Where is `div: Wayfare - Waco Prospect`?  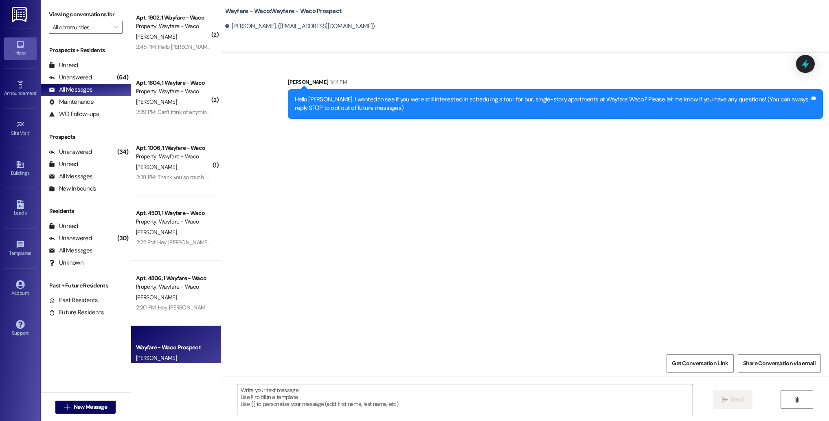
div: Wayfare - Waco Prospect is located at coordinates (173, 347).